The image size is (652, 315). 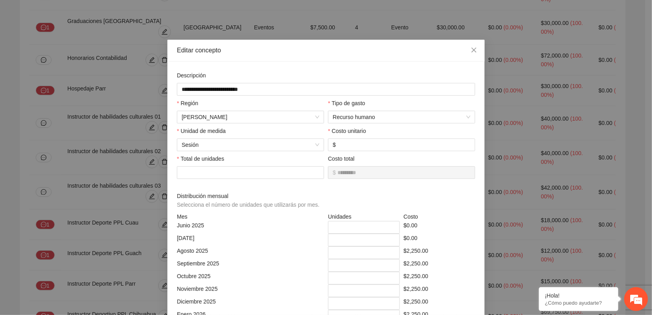 What do you see at coordinates (347, 103) in the screenshot?
I see `label: Tipo de gasto` at bounding box center [347, 103].